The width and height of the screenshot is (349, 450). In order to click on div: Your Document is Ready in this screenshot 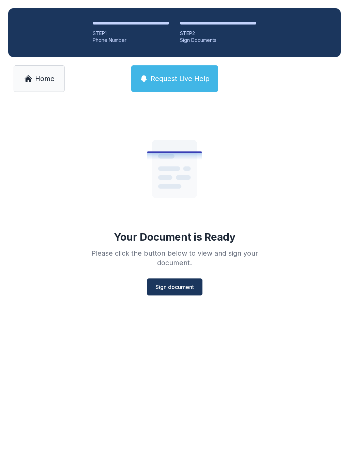, I will do `click(174, 237)`.